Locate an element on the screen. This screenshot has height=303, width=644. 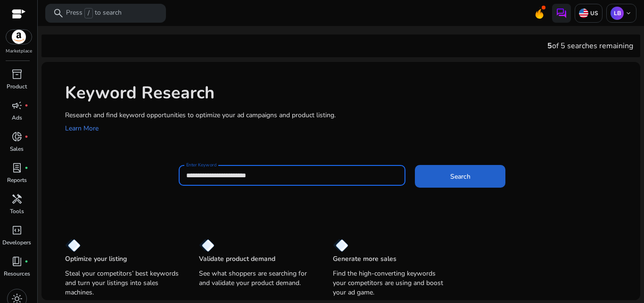
div: of 5 searches remaining is located at coordinates (590, 46).